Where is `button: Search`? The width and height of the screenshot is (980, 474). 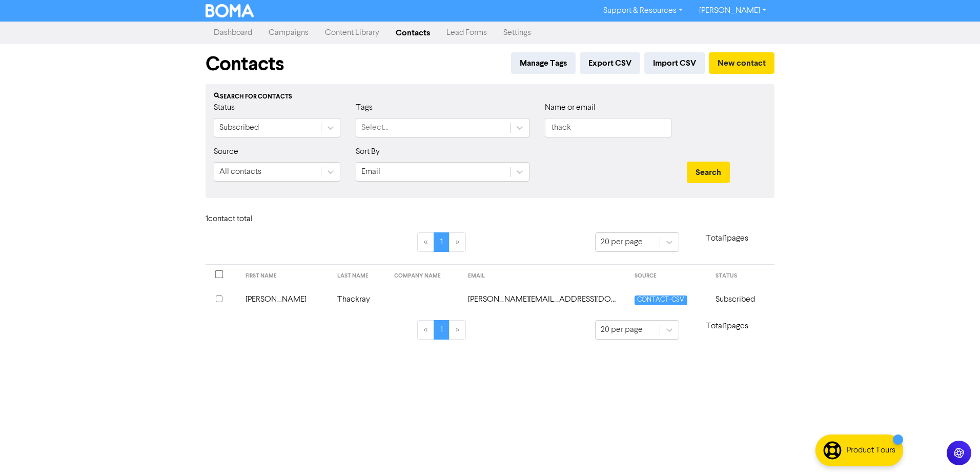
button: Search is located at coordinates (708, 172).